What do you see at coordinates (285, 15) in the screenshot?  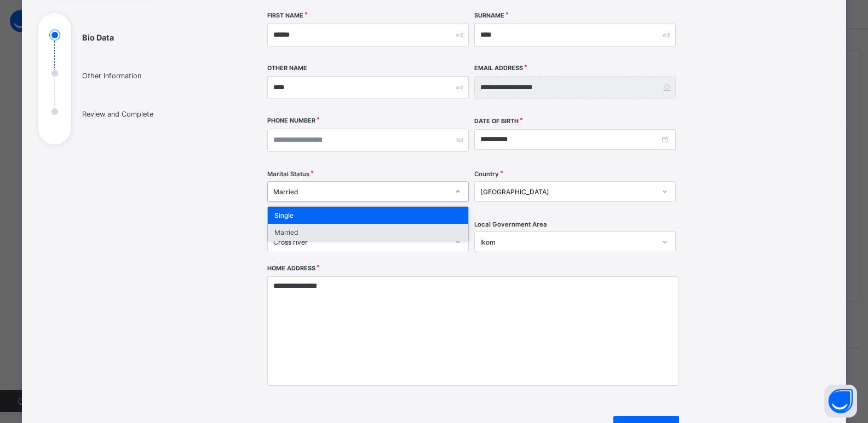 I see `label: First Name` at bounding box center [285, 15].